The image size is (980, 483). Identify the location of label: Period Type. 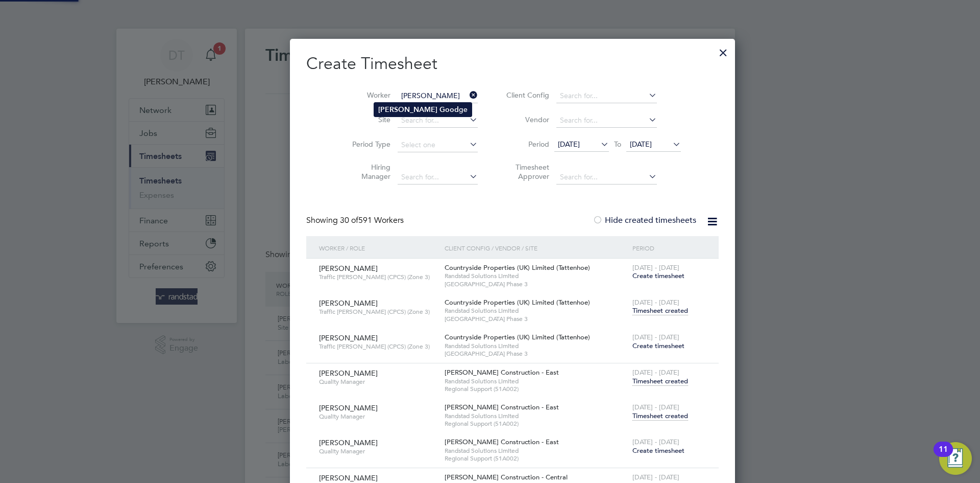
(367, 144).